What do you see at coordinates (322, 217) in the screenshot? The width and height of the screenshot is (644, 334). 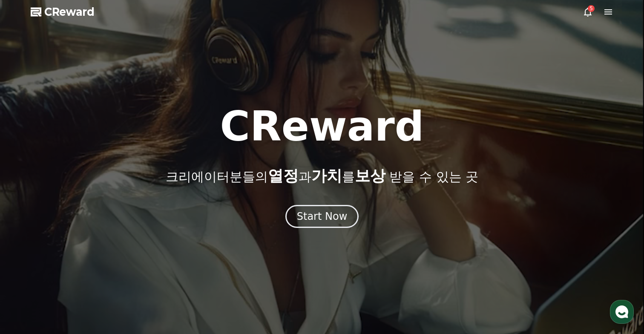 I see `div: Start Now` at bounding box center [322, 217].